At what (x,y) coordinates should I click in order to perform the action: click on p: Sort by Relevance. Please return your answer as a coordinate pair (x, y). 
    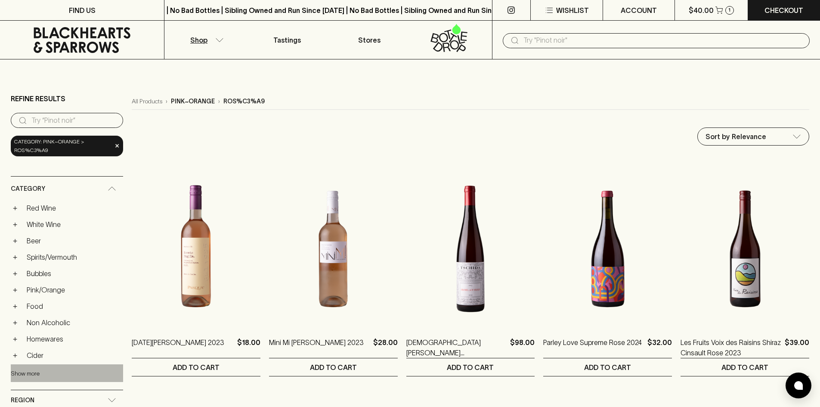
    Looking at the image, I should click on (736, 136).